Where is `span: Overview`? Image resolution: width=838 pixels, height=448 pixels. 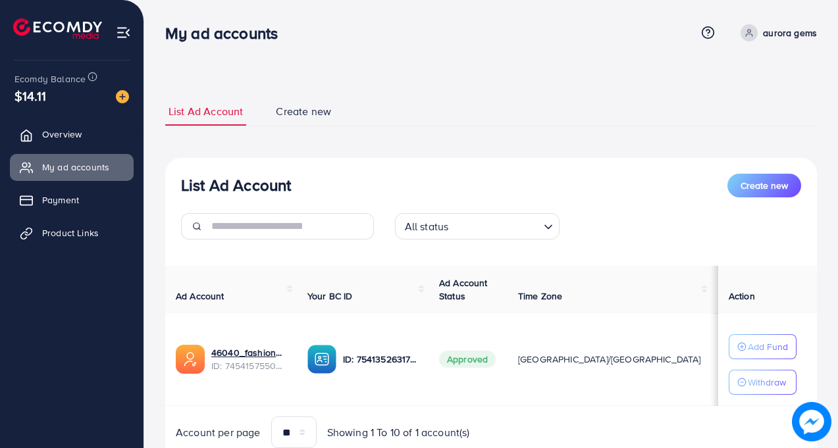
span: Overview is located at coordinates (62, 134).